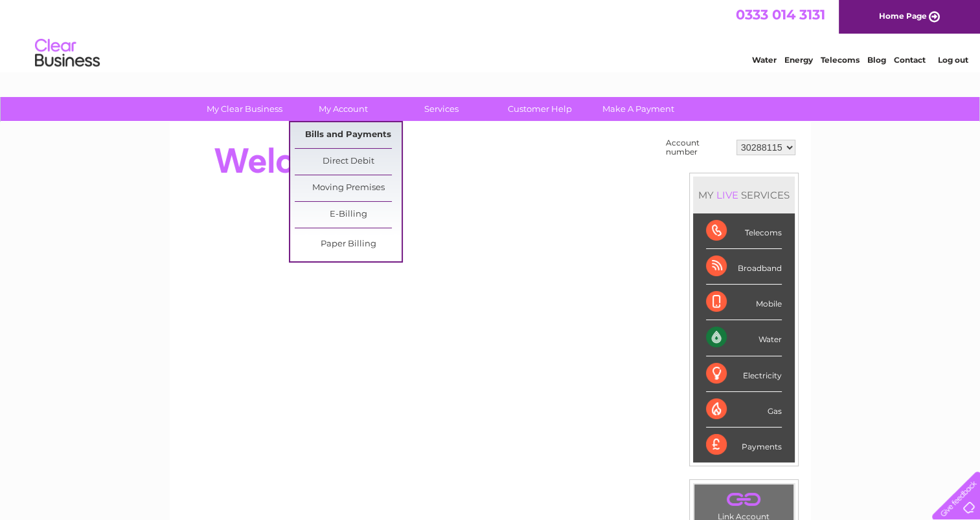 This screenshot has height=520, width=980. Describe the element at coordinates (744, 266) in the screenshot. I see `div: Broadband` at that location.